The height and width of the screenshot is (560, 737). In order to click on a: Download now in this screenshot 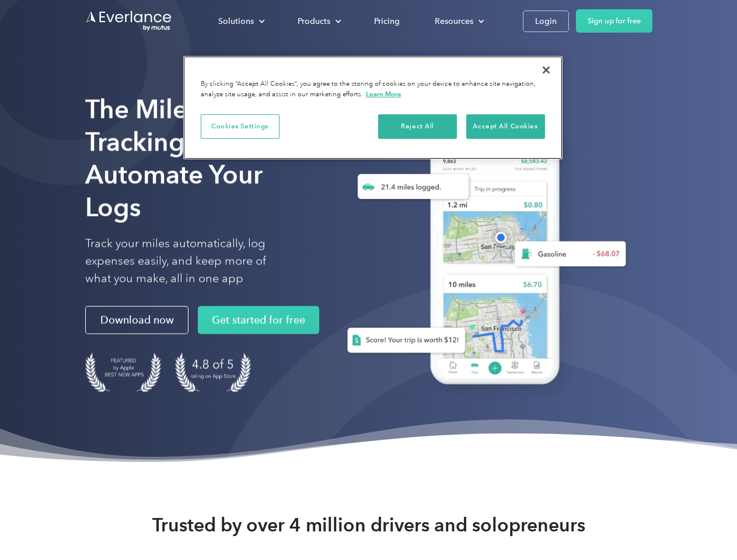, I will do `click(136, 321)`.